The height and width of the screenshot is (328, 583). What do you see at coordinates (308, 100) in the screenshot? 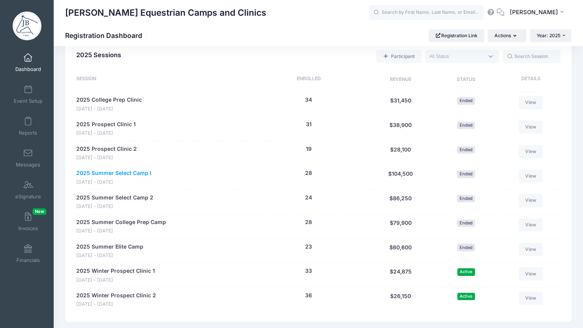
I see `button: 34` at bounding box center [308, 100].